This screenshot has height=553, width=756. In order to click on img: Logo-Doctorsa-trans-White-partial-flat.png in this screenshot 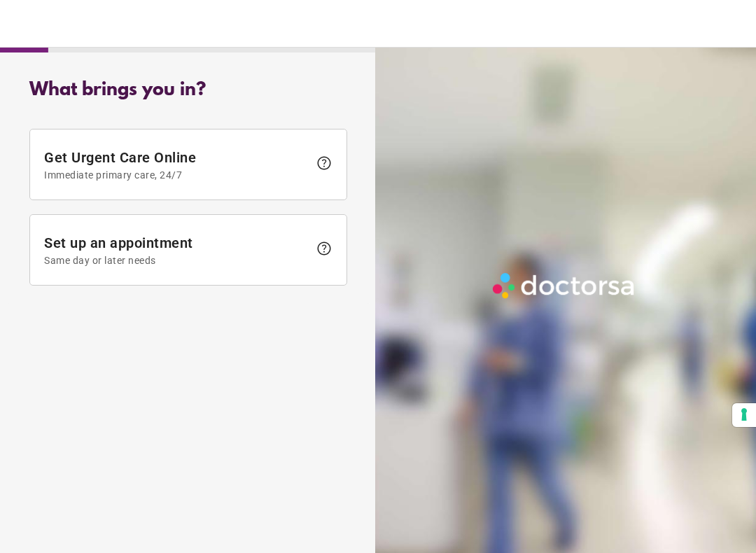, I will do `click(564, 286)`.